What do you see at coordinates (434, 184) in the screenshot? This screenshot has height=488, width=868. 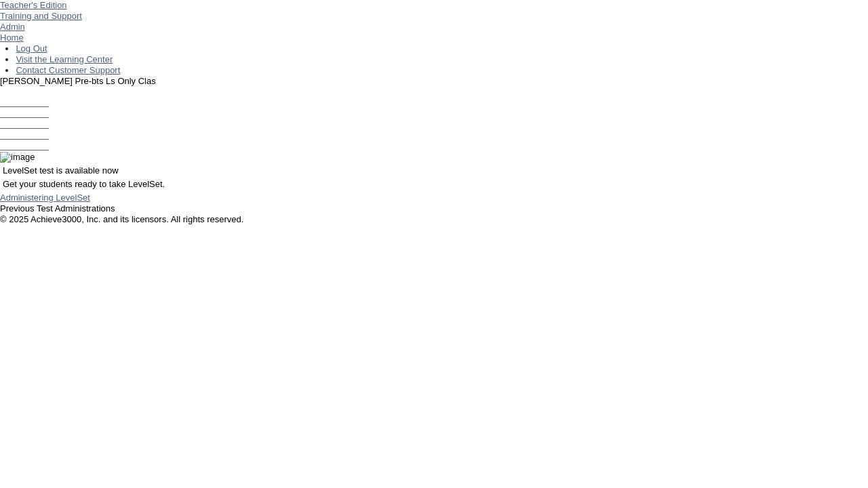 I see `p: Get your students ready to take LevelSet.` at bounding box center [434, 184].